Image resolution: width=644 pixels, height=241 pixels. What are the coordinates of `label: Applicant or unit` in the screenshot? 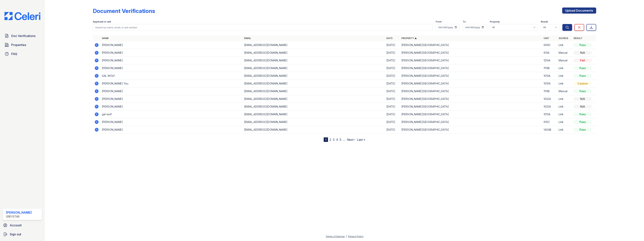 It's located at (102, 22).